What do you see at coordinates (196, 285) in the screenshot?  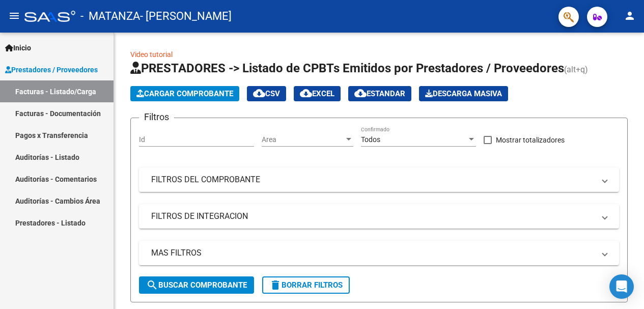 I see `button: Buscar Comprobante` at bounding box center [196, 285].